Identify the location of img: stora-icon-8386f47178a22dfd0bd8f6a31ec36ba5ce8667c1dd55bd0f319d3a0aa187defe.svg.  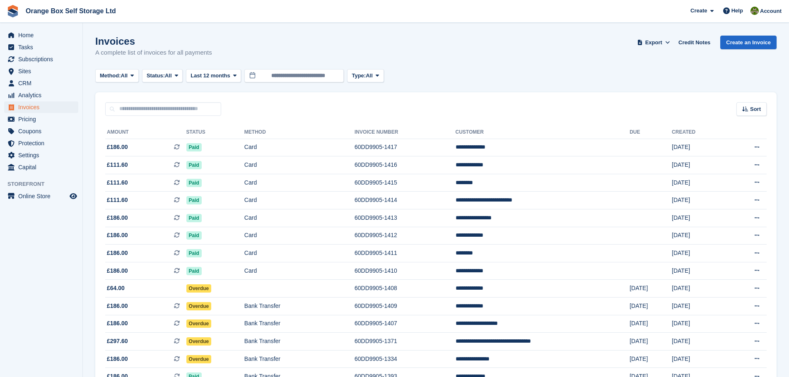
(13, 11).